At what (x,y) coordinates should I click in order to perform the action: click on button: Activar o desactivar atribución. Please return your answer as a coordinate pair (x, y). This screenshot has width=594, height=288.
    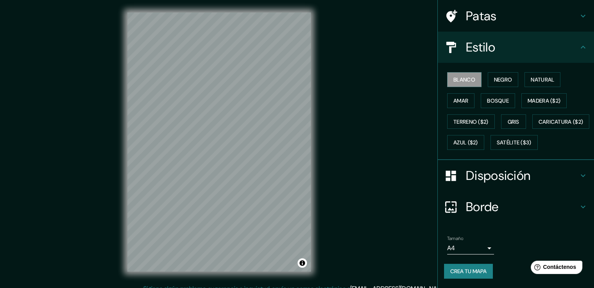
    Looking at the image, I should click on (302, 263).